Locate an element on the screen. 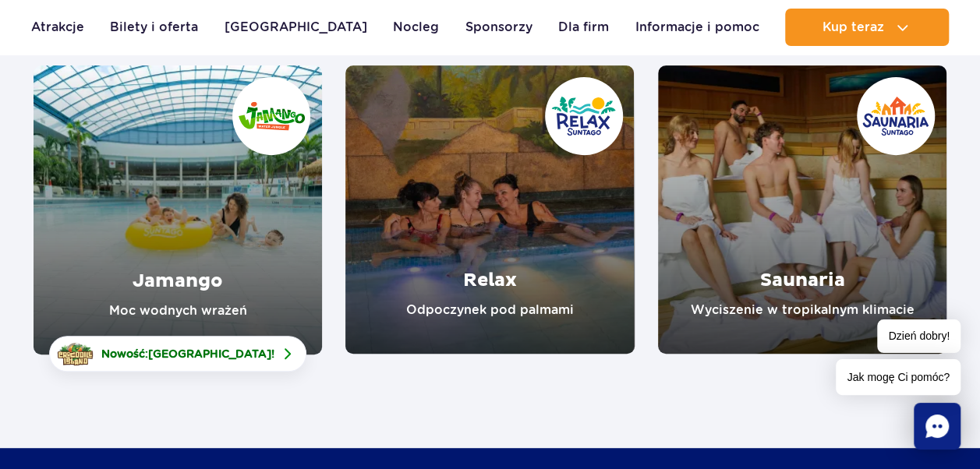  button: Kup teraz is located at coordinates (867, 27).